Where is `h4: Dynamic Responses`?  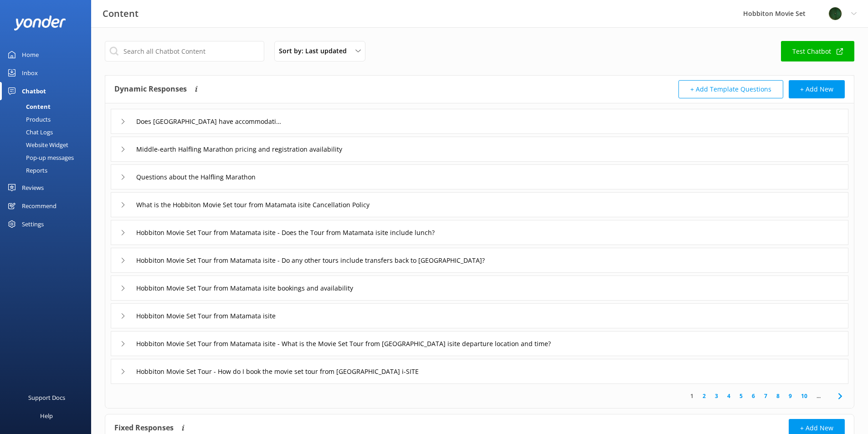
h4: Dynamic Responses is located at coordinates (150, 89).